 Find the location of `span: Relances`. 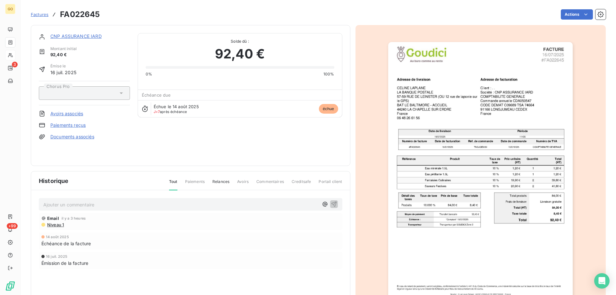

span: Relances is located at coordinates (221, 184).